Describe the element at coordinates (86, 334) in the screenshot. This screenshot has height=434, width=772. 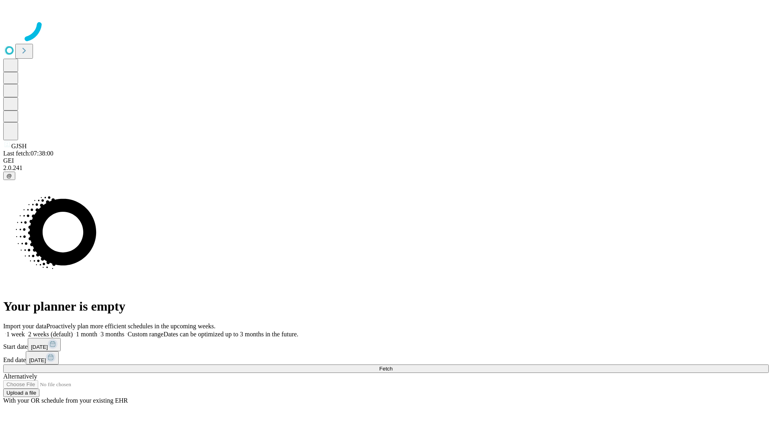
I see `span: 1 month` at that location.